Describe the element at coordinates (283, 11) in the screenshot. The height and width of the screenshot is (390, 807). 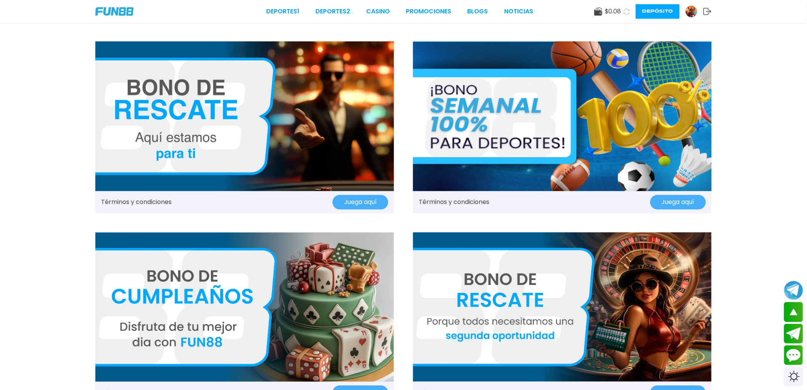
I see `a: Deportes1` at that location.